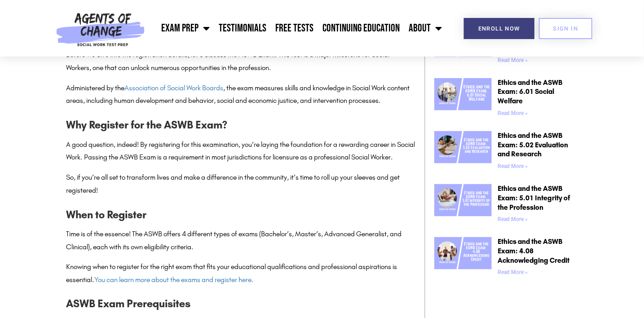  I want to click on a: Ethics and the ASWB Exam 5.01 Integrity of the Profession, so click(463, 205).